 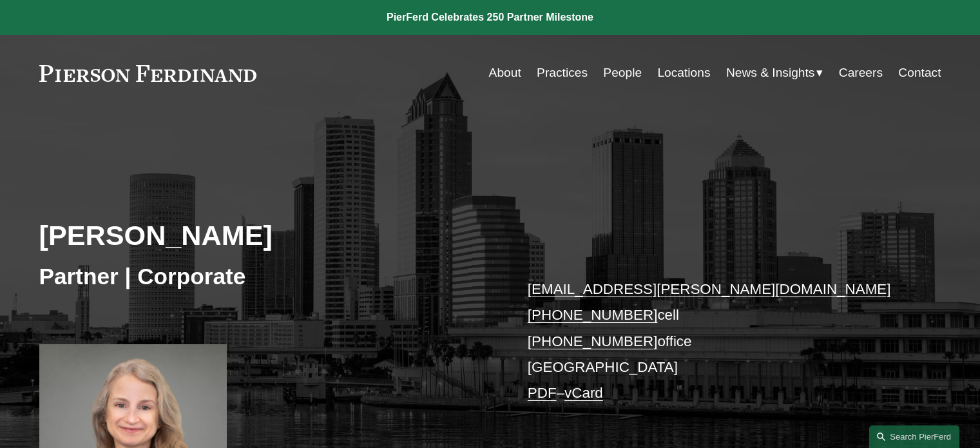 I want to click on a: Careers, so click(x=860, y=73).